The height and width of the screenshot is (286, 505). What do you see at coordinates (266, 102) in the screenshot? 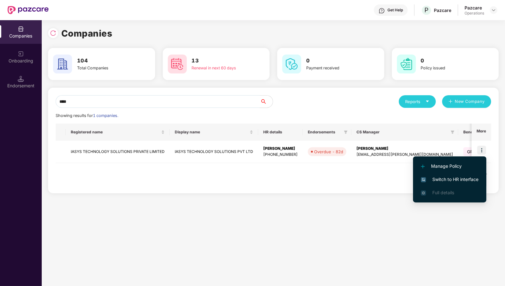
I see `button: search` at bounding box center [266, 102].